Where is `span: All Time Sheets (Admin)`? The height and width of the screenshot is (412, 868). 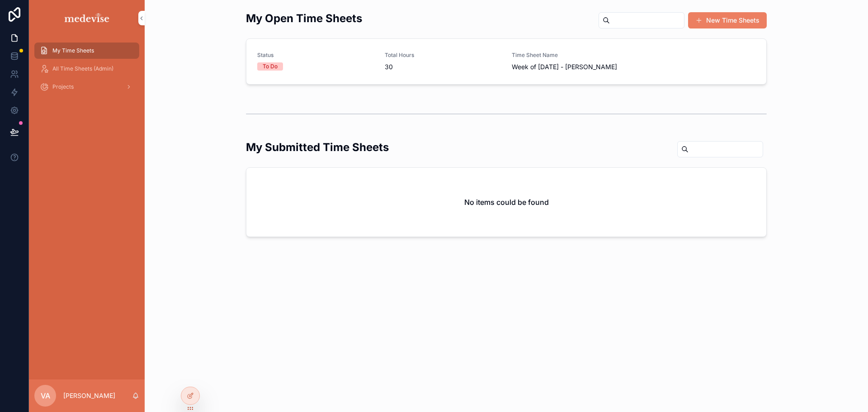 span: All Time Sheets (Admin) is located at coordinates (82, 69).